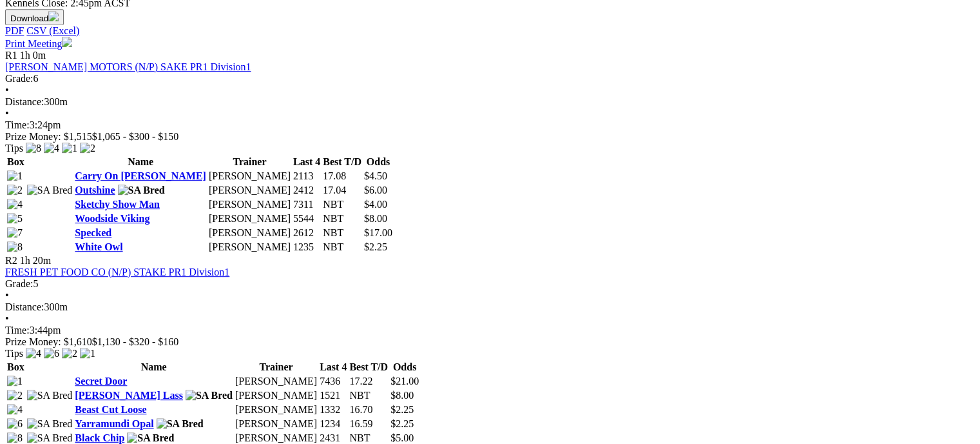 This screenshot has height=444, width=980. Describe the element at coordinates (114, 423) in the screenshot. I see `a: Yarramundi Opal` at that location.